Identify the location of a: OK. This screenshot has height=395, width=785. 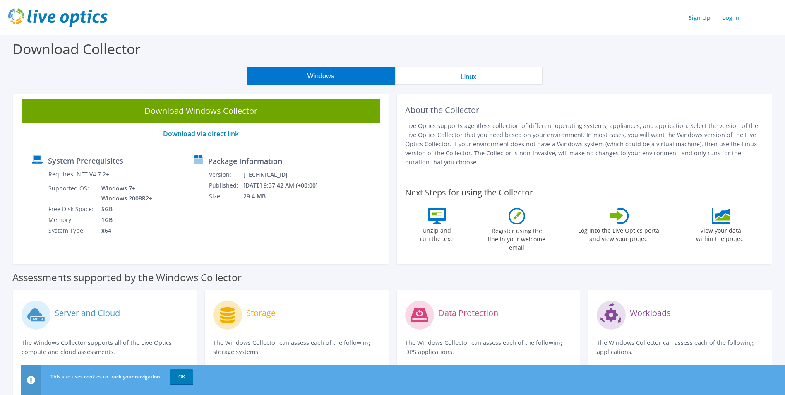
(182, 377).